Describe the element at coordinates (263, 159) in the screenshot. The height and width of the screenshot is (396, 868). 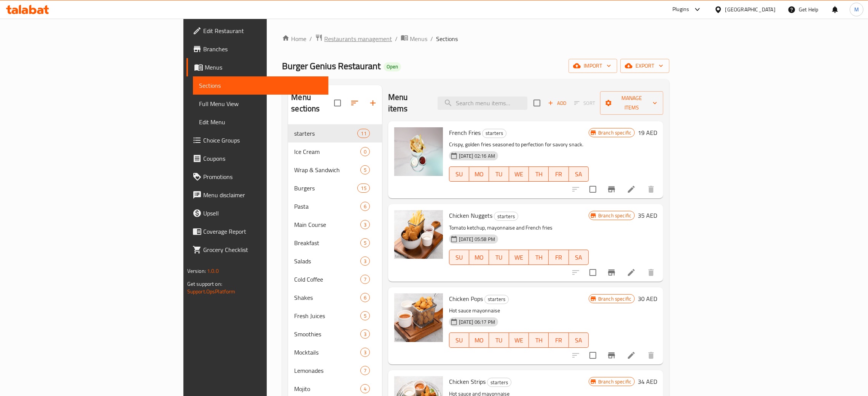
I see `span: Coupons` at that location.